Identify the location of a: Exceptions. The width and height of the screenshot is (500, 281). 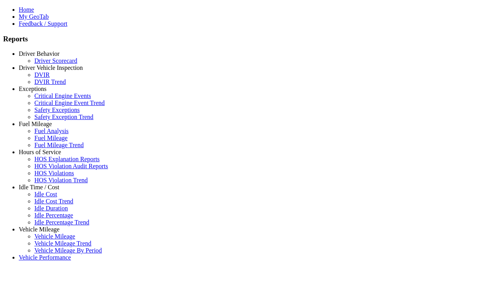
(32, 89).